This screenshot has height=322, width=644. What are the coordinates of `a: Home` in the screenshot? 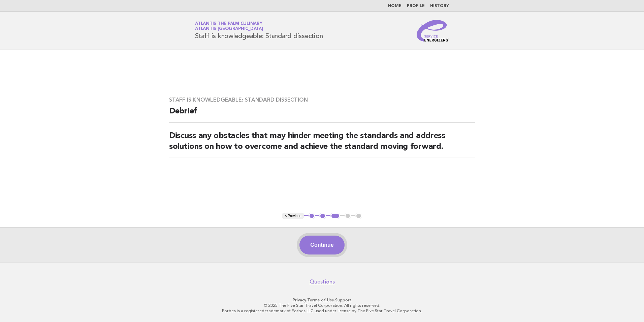 It's located at (395, 6).